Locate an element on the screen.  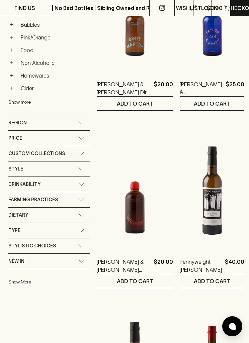
div: Price is located at coordinates (49, 138).